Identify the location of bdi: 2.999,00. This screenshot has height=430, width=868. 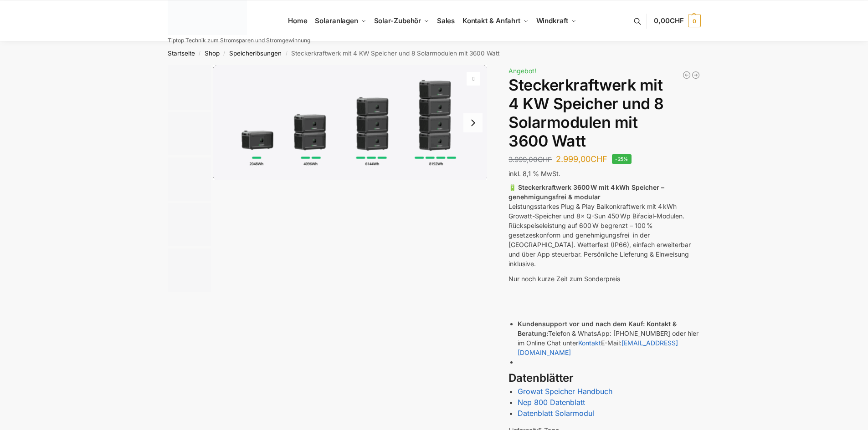
(581, 159).